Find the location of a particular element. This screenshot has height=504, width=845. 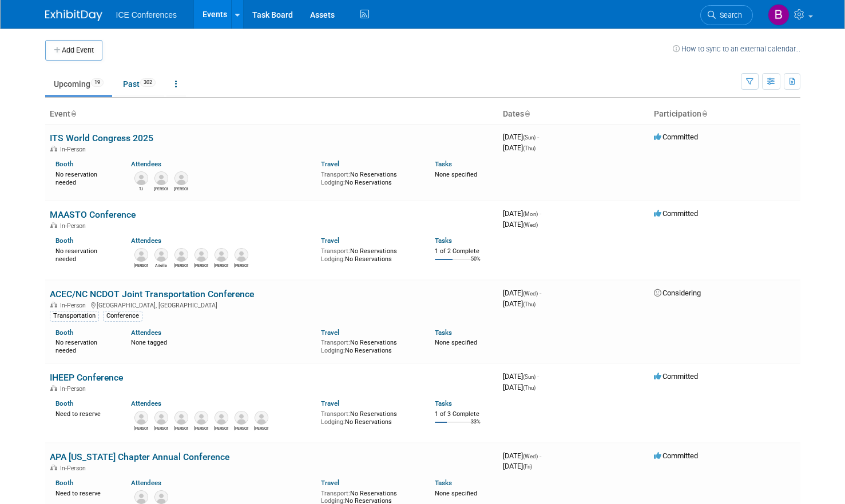

img: Zack McLellan is located at coordinates (201, 418).